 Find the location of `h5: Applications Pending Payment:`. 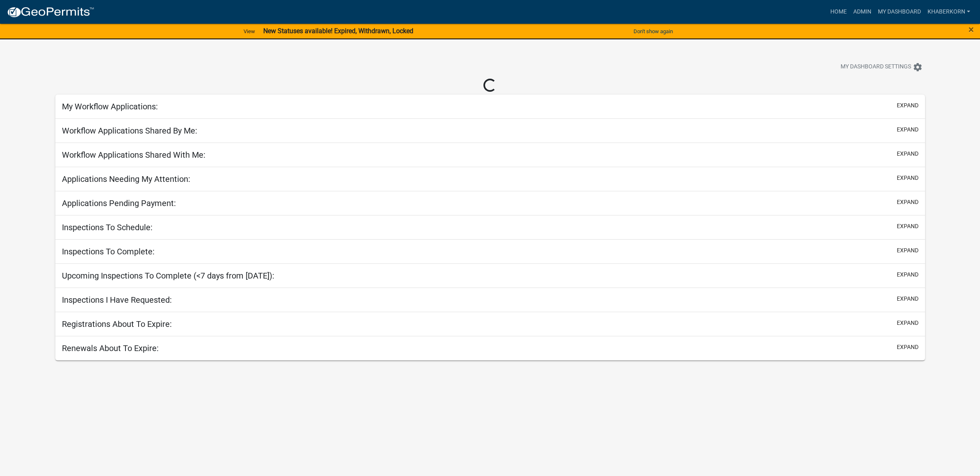

h5: Applications Pending Payment: is located at coordinates (119, 203).